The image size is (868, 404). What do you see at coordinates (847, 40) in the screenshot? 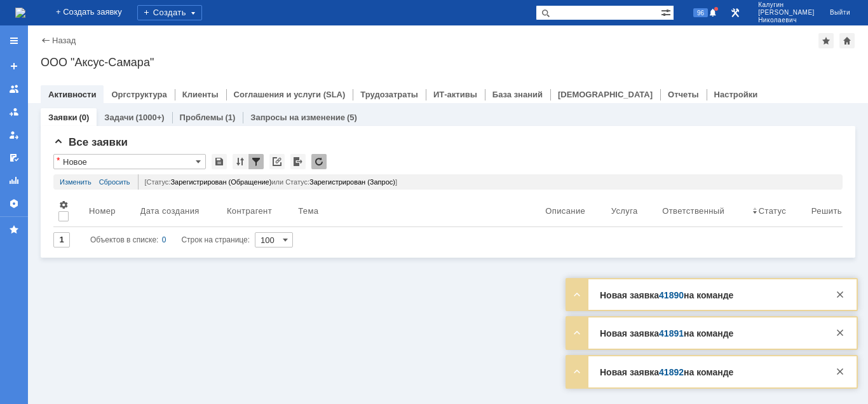
I see `div: Сделать домашней страницей` at bounding box center [847, 40].